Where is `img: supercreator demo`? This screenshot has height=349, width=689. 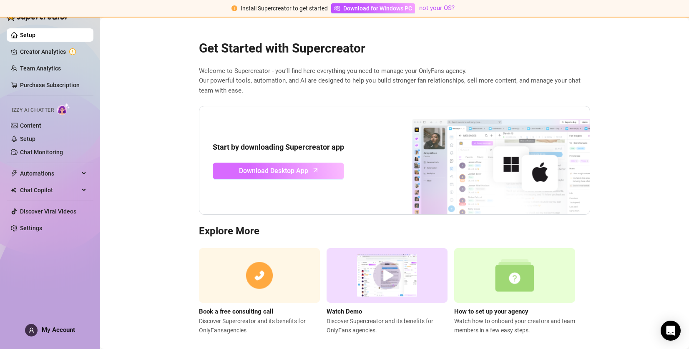
img: supercreator demo is located at coordinates (387, 275).